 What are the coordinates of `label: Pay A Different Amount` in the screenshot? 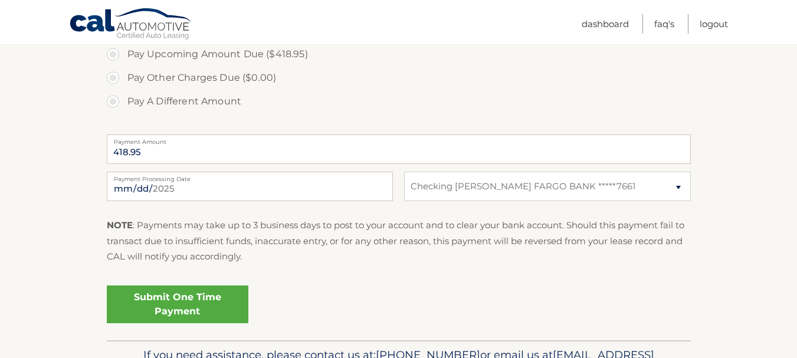 It's located at (399, 101).